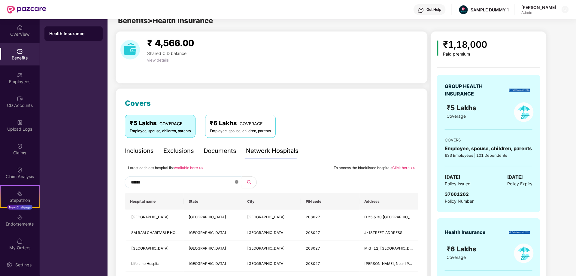  What do you see at coordinates (465, 232) in the screenshot?
I see `div: Health Insurance` at bounding box center [465, 232].